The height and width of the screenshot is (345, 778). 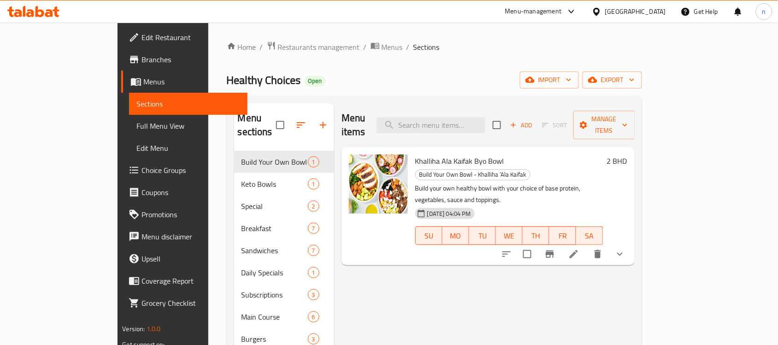 I want to click on span: Sort sections, so click(x=301, y=125).